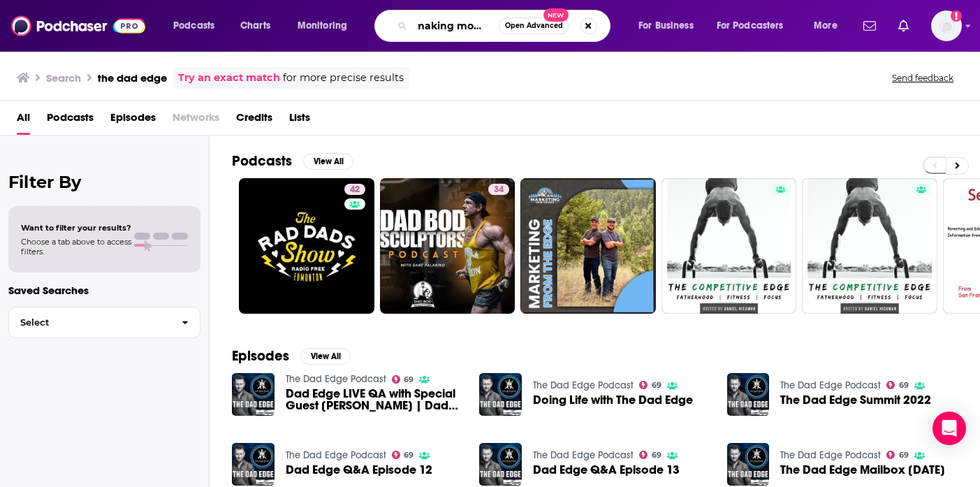 Image resolution: width=980 pixels, height=487 pixels. Describe the element at coordinates (534, 26) in the screenshot. I see `span: Open Advanced` at that location.